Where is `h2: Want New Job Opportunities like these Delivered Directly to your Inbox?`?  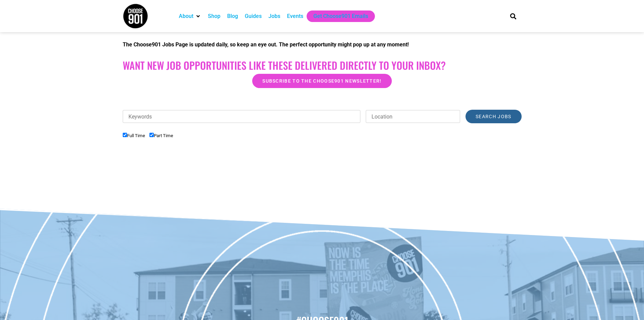
h2: Want New Job Opportunities like these Delivered Directly to your Inbox? is located at coordinates (322, 65).